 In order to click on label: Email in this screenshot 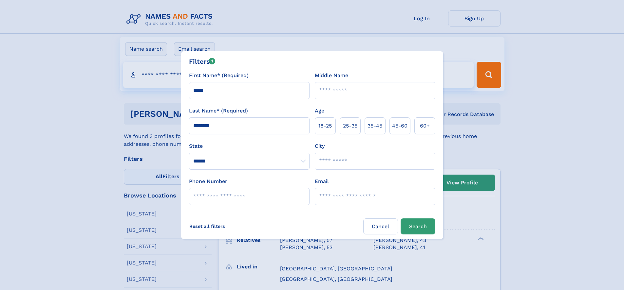, I will do `click(322, 182)`.